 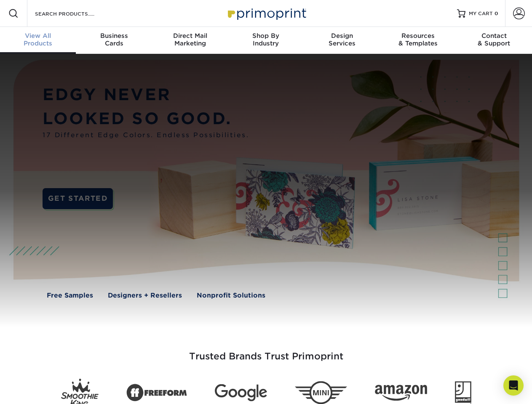 What do you see at coordinates (418, 36) in the screenshot?
I see `span: Resources` at bounding box center [418, 36].